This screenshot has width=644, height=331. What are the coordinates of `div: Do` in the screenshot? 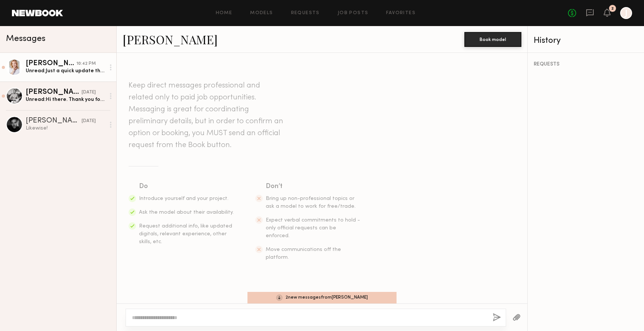 It's located at (187, 186).